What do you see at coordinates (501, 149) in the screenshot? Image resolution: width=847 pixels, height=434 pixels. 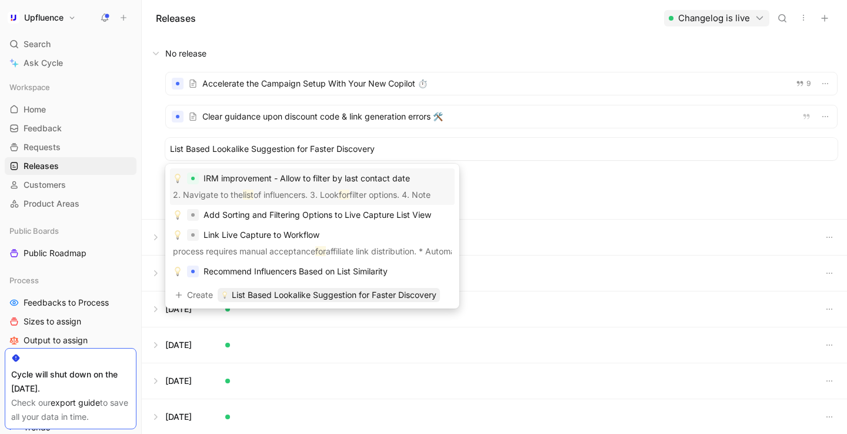 I see `input: Search…` at bounding box center [501, 149].